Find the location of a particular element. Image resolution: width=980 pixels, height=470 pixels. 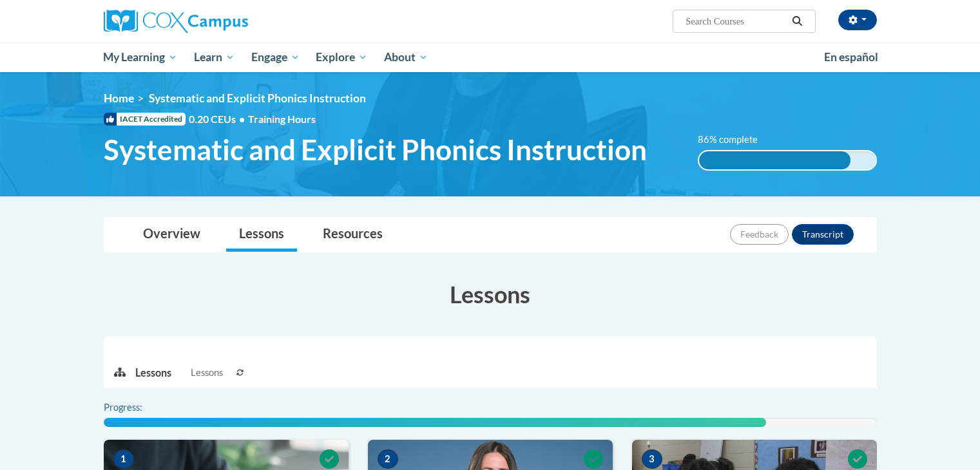

a: Learn is located at coordinates (214, 57).